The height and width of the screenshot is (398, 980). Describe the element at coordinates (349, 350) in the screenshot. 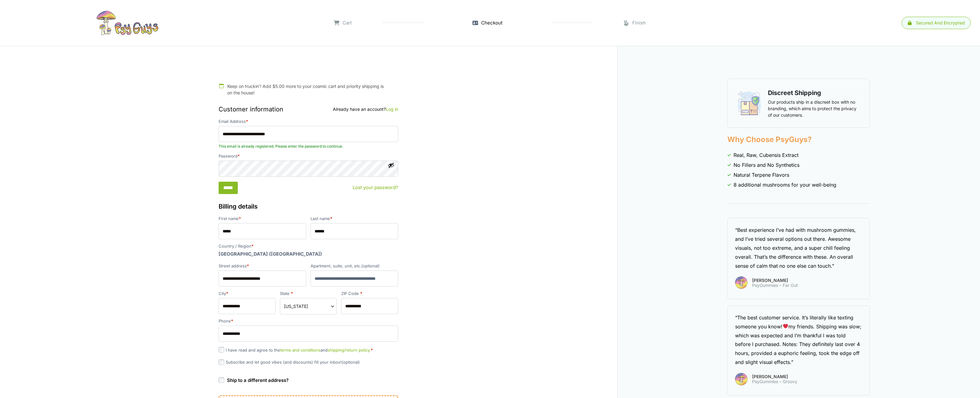

I see `a: shipping/return policy` at that location.